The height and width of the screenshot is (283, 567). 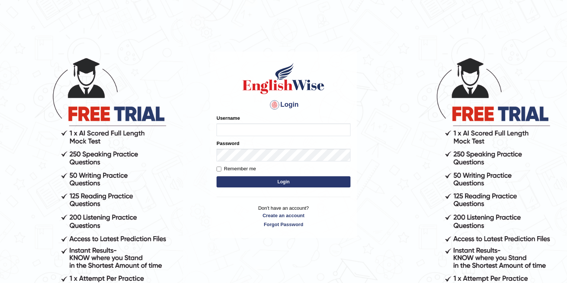 What do you see at coordinates (228, 143) in the screenshot?
I see `label: Password` at bounding box center [228, 143].